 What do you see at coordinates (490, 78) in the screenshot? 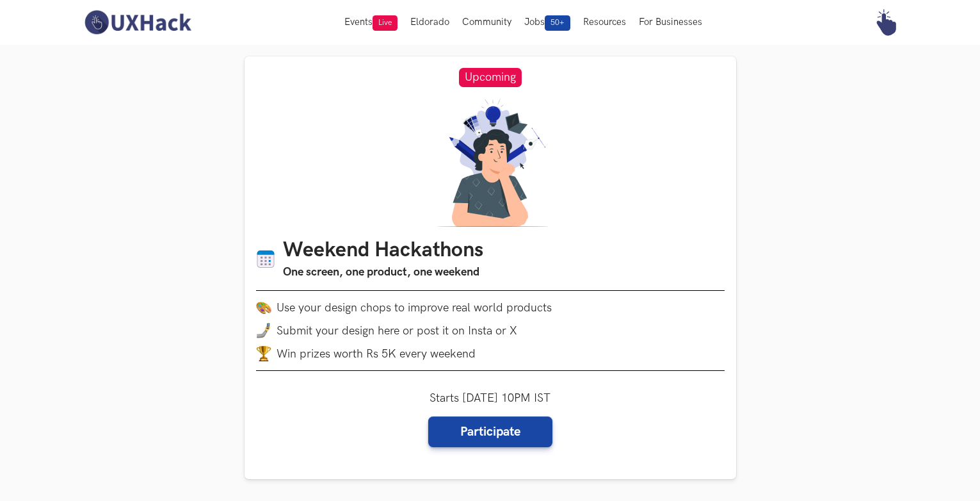
I see `span: Upcoming` at bounding box center [490, 78].